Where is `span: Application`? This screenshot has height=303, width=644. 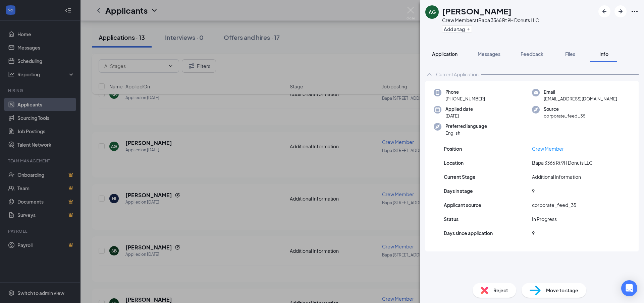 span: Application is located at coordinates (444, 54).